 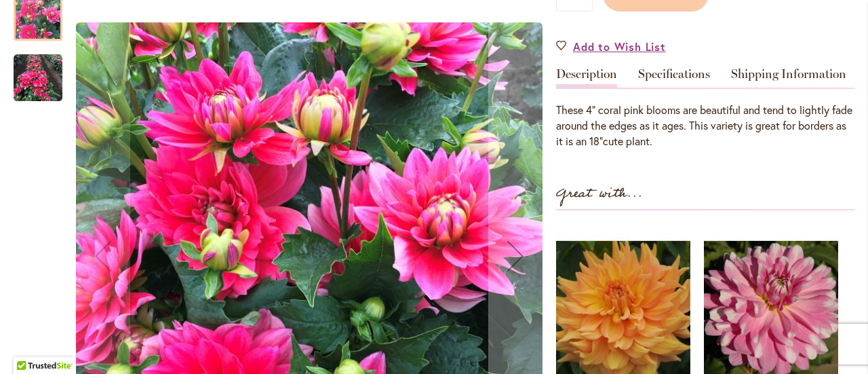 I want to click on img: PINK DUCHESS, so click(x=38, y=77).